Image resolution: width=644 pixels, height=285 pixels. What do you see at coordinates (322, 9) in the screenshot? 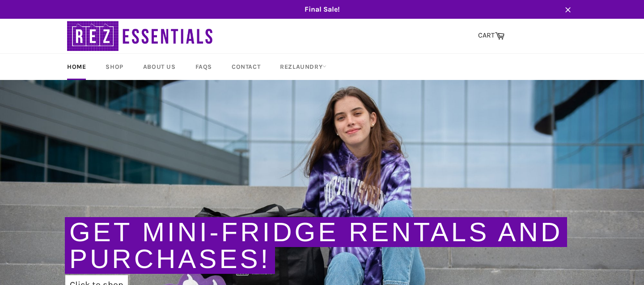
I see `span: Final Sale!` at bounding box center [322, 9].